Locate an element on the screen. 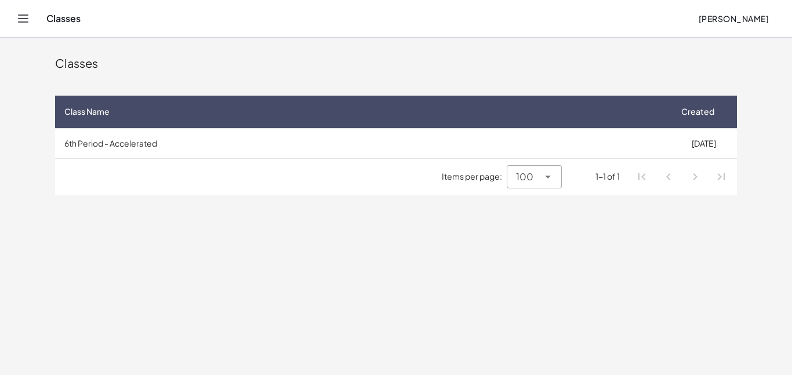 This screenshot has height=375, width=792. td: 6th Period - Accelerated is located at coordinates (362, 143).